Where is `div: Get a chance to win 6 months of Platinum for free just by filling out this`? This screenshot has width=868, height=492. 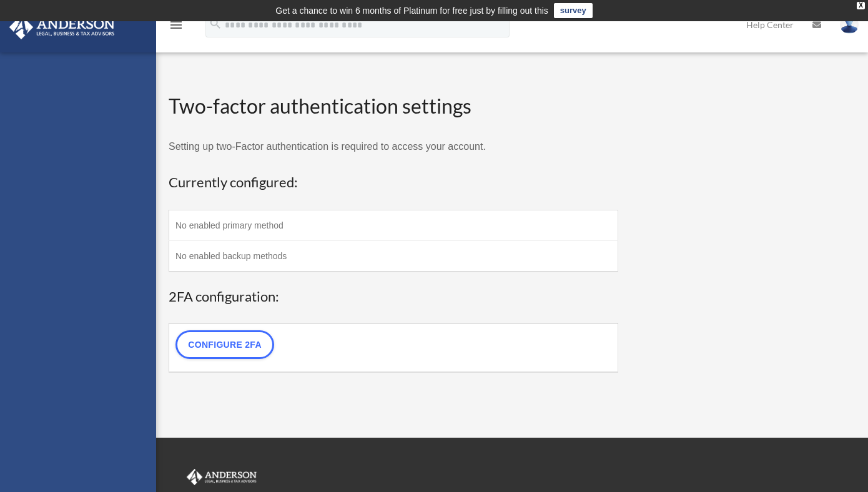 div: Get a chance to win 6 months of Platinum for free just by filling out this is located at coordinates (412, 10).